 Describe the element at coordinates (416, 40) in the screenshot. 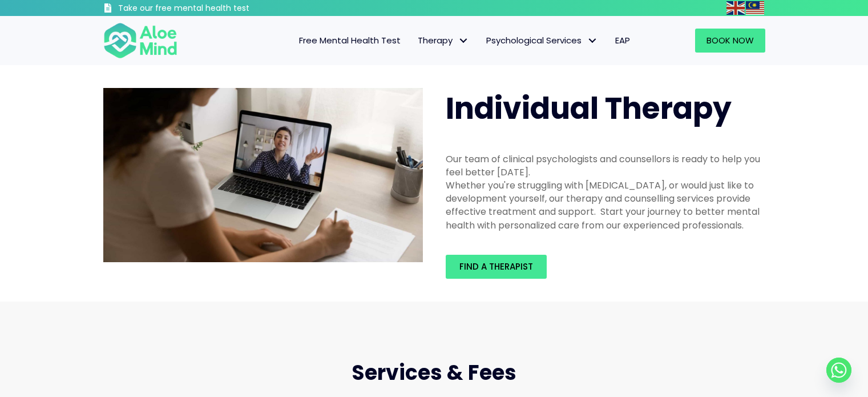

I see `nav: Menu` at that location.